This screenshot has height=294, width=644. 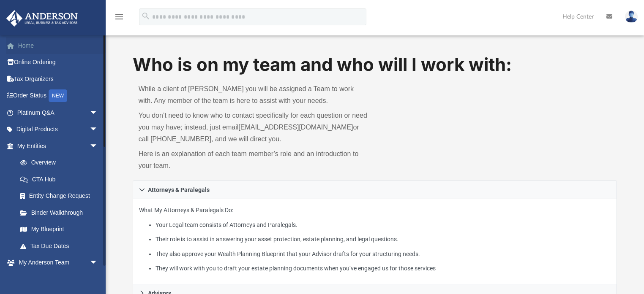 What do you see at coordinates (59, 96) in the screenshot?
I see `a: Order StatusNEW` at bounding box center [59, 96].